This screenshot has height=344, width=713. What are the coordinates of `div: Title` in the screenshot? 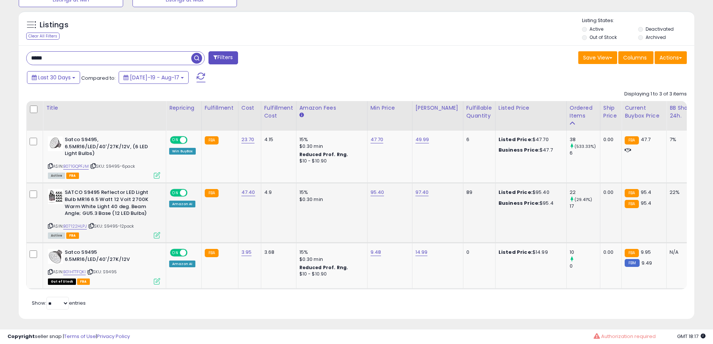 It's located at (104, 108).